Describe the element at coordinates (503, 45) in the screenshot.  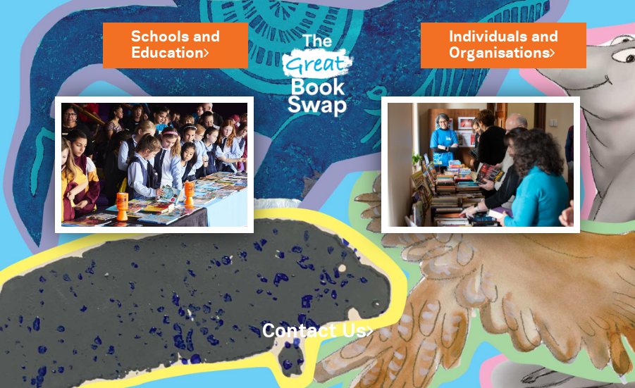
I see `a: Individuals andOrganisations` at that location.